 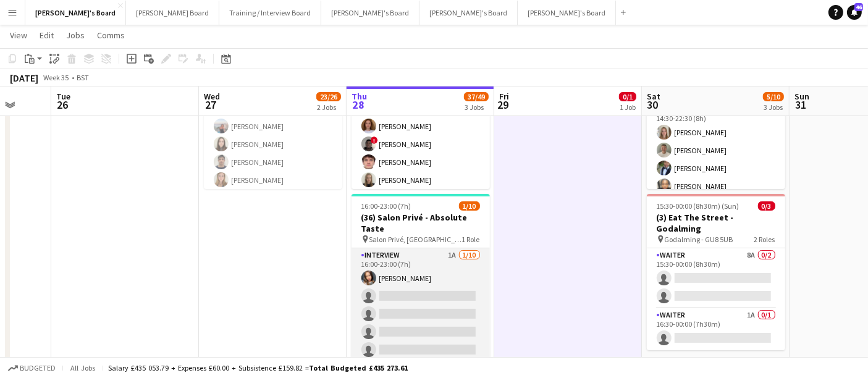 What do you see at coordinates (504, 96) in the screenshot?
I see `span: Fri` at bounding box center [504, 96].